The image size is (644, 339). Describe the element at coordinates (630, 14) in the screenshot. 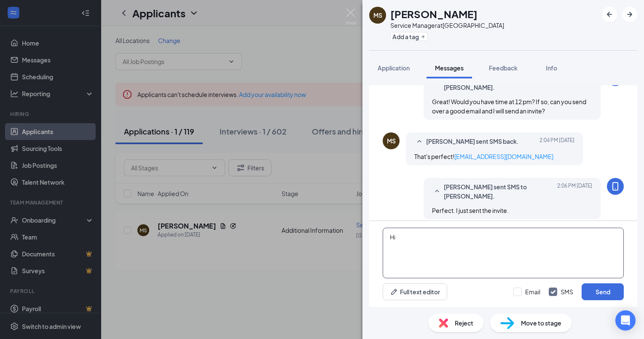

I see `svg: ArrowRight` at that location.